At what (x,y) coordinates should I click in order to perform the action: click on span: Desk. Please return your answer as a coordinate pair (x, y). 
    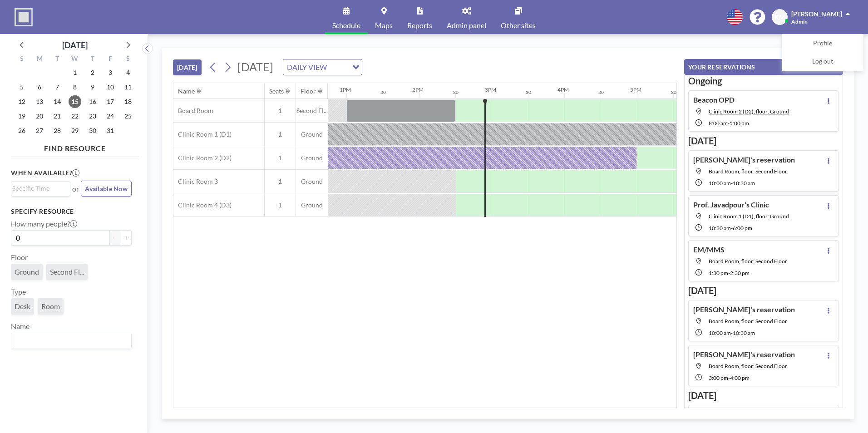
    Looking at the image, I should click on (22, 306).